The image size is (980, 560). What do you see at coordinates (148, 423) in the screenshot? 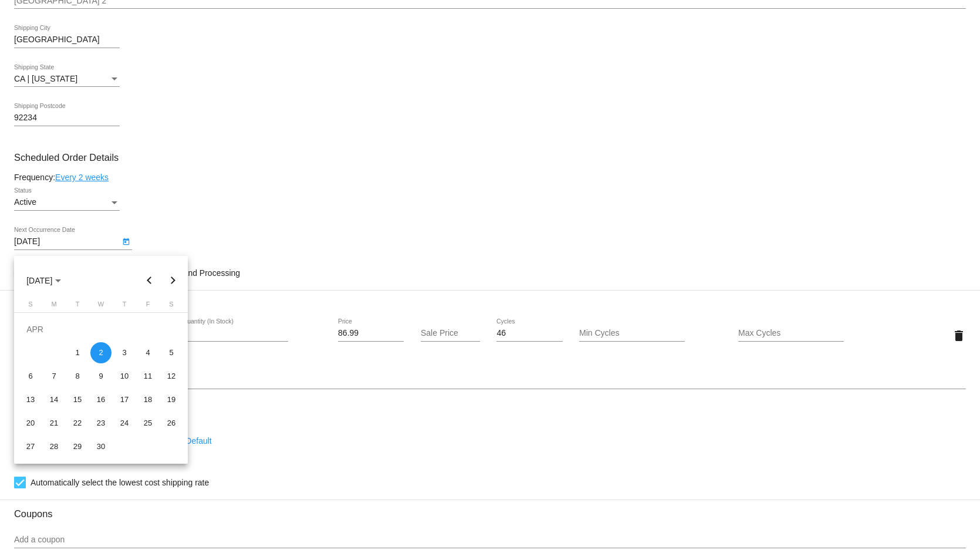
I see `td: April 25, 2025` at bounding box center [148, 423].